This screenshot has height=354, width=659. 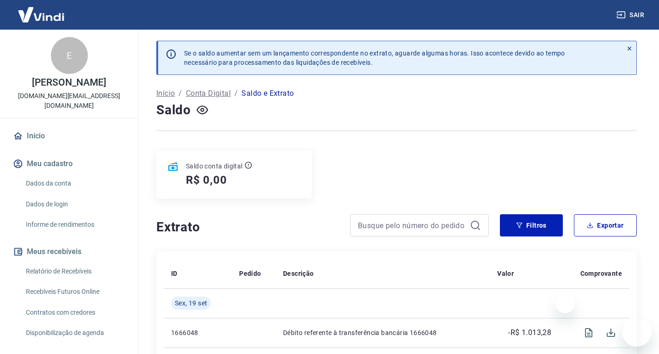 I want to click on p: Saldo e Extrato, so click(x=267, y=93).